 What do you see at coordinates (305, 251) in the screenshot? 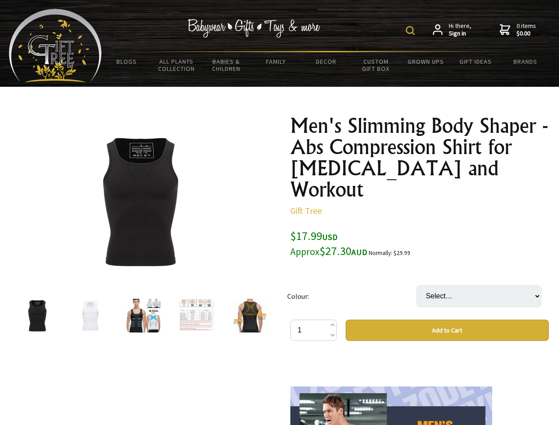
I see `small: Approx` at bounding box center [305, 251].